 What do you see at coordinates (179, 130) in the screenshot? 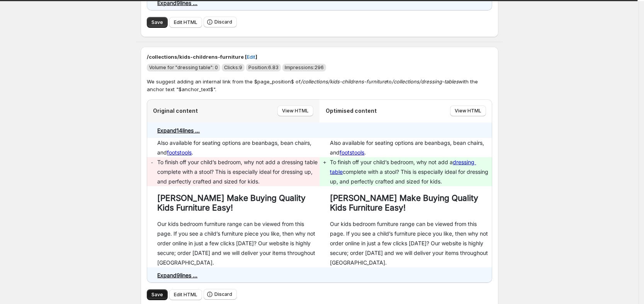
I see `pre: Expand 14 lines ...` at bounding box center [179, 130].